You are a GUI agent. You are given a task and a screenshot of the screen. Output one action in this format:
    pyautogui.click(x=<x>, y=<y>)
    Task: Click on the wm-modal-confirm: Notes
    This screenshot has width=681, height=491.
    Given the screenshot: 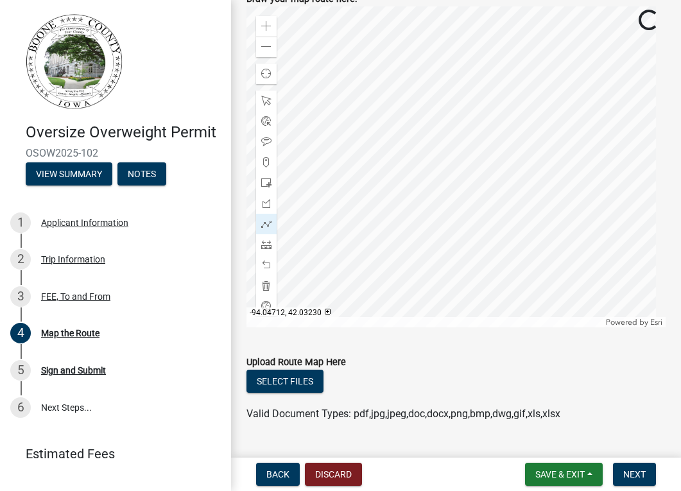 What is the action you would take?
    pyautogui.click(x=142, y=175)
    